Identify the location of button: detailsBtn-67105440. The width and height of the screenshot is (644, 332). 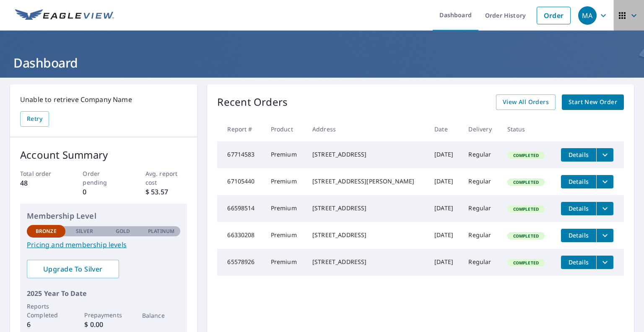
(579, 182).